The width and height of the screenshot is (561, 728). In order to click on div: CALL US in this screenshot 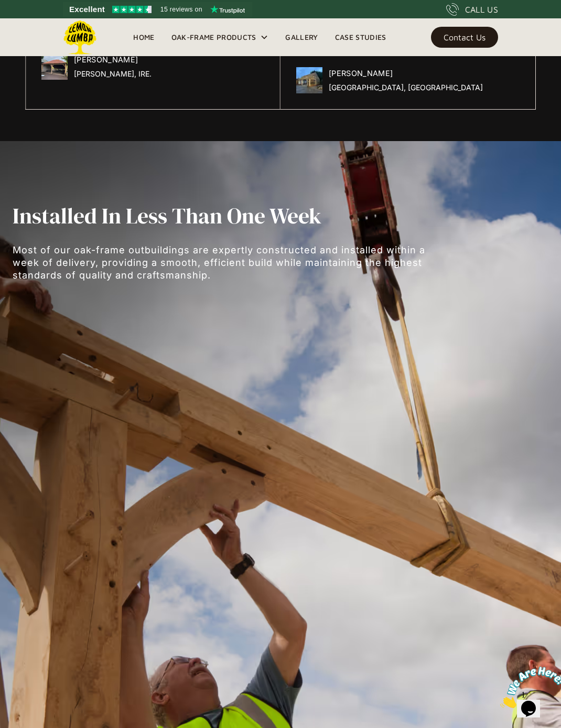, I will do `click(481, 9)`.